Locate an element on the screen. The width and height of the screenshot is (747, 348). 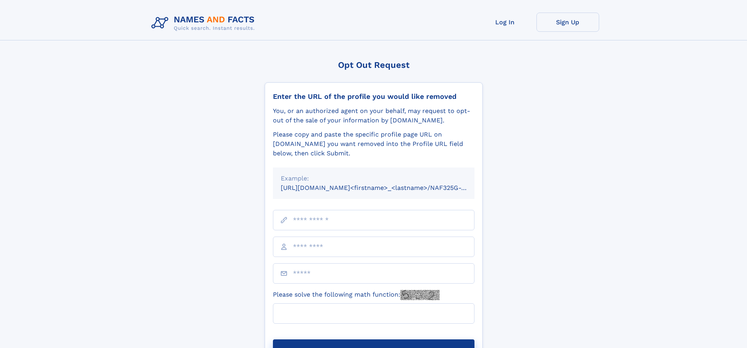
label: Please solve the following math function: is located at coordinates (356, 295).